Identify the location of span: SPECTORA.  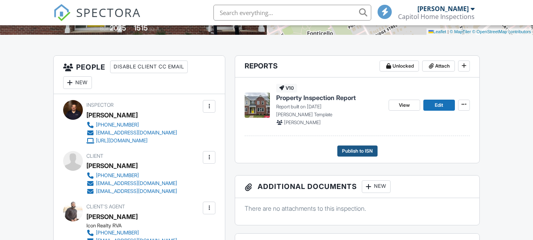
(109, 12).